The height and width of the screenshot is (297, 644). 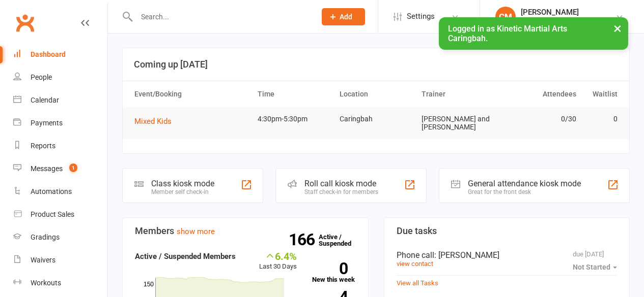 What do you see at coordinates (60, 237) in the screenshot?
I see `a: Gradings` at bounding box center [60, 237].